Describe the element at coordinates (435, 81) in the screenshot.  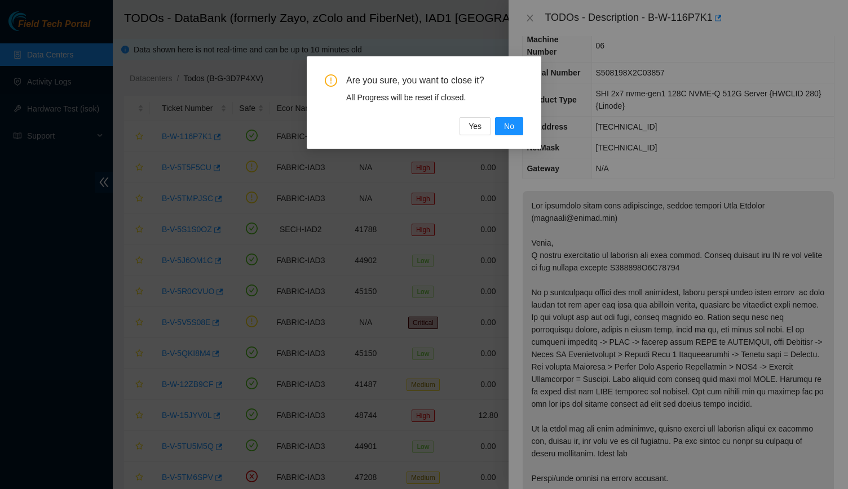
I see `span: Are you sure, you want to close it?` at that location.